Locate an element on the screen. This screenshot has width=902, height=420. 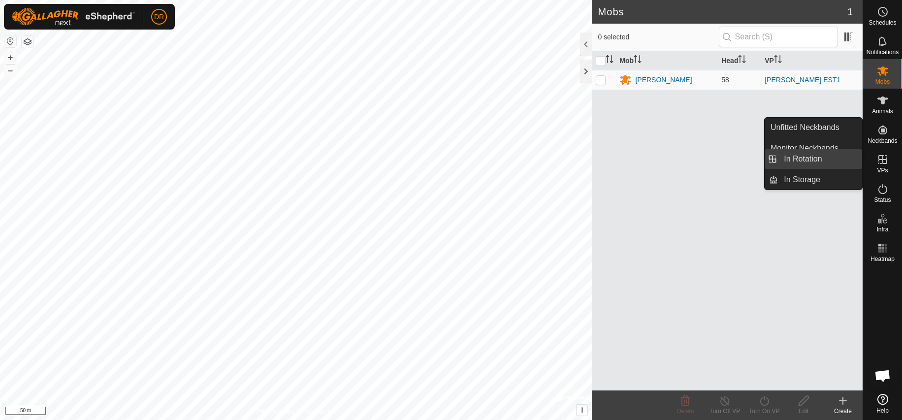
a: Contact Us is located at coordinates (320, 412).